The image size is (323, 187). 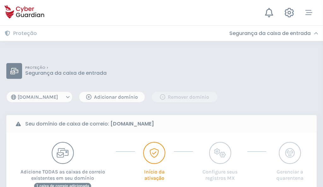 What do you see at coordinates (185, 97) in the screenshot?
I see `div: Remover domínio` at bounding box center [185, 97].